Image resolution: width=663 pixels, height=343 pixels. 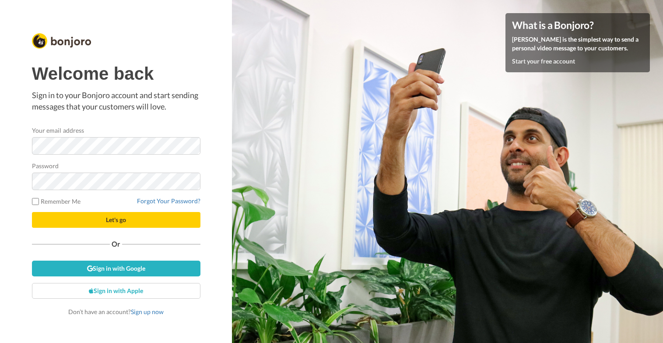 I want to click on input: Remember Me, so click(x=35, y=201).